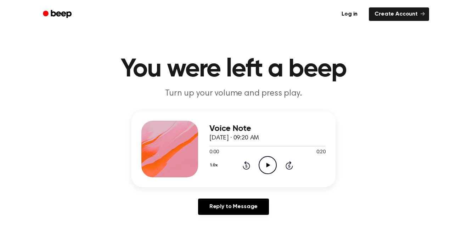  I want to click on p: Turn up your volume and press play., so click(234, 94).